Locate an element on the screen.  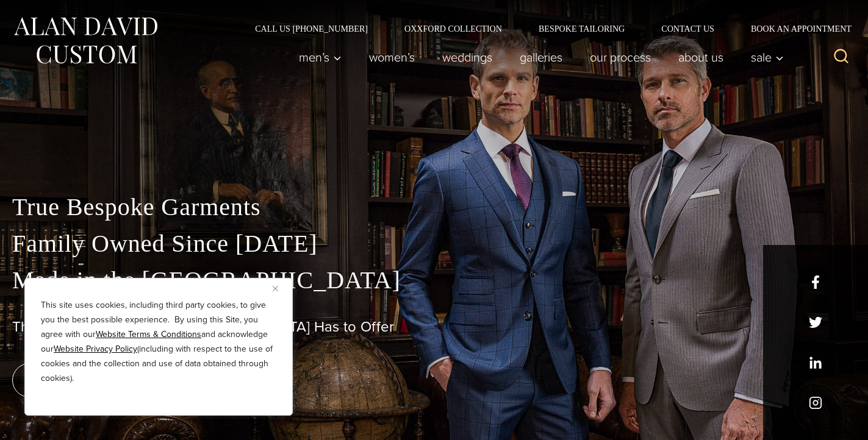
a: Website Terms & Conditions is located at coordinates (148, 334).